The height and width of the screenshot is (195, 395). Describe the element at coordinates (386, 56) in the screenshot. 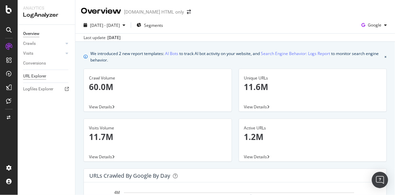

I see `button: close banner` at that location.